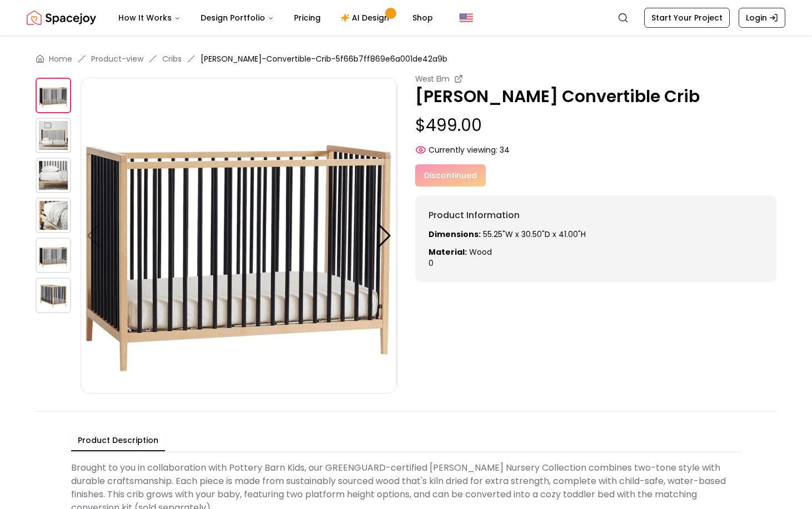 The image size is (812, 509). Describe the element at coordinates (237, 18) in the screenshot. I see `button: Design Portfolio` at that location.